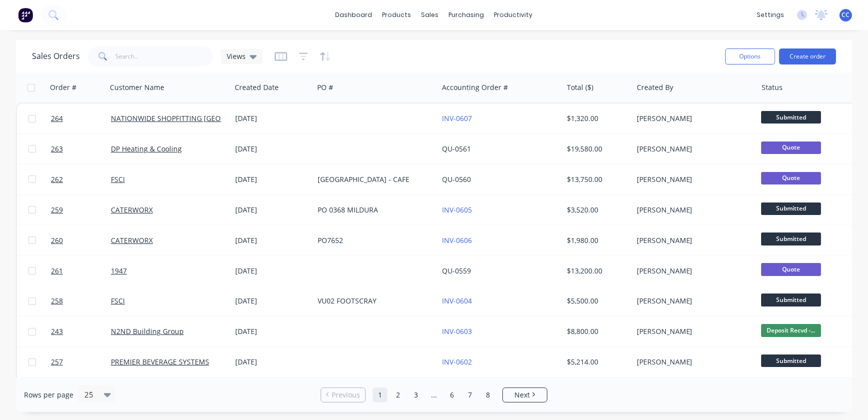 The width and height of the screenshot is (868, 420). What do you see at coordinates (57, 210) in the screenshot?
I see `span: 259` at bounding box center [57, 210].